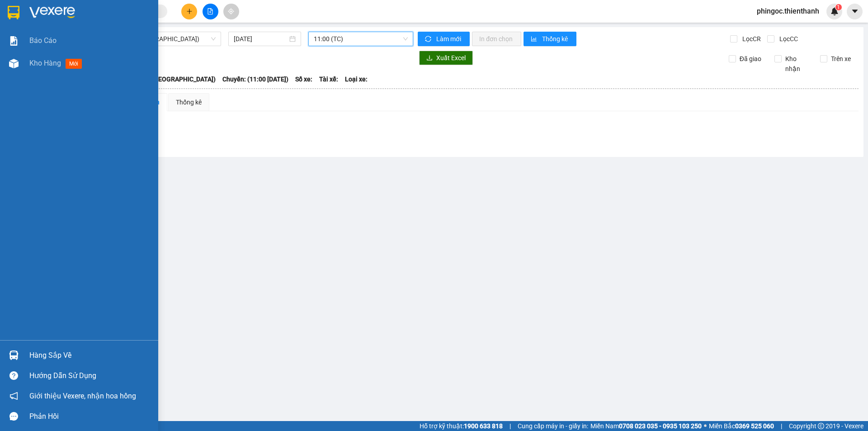 This screenshot has height=431, width=868. Describe the element at coordinates (90, 355) in the screenshot. I see `div: Hàng sắp về` at that location.